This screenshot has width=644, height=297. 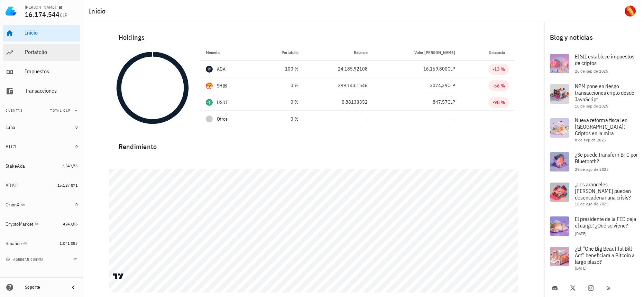 I want to click on div: -13 %, so click(x=499, y=69).